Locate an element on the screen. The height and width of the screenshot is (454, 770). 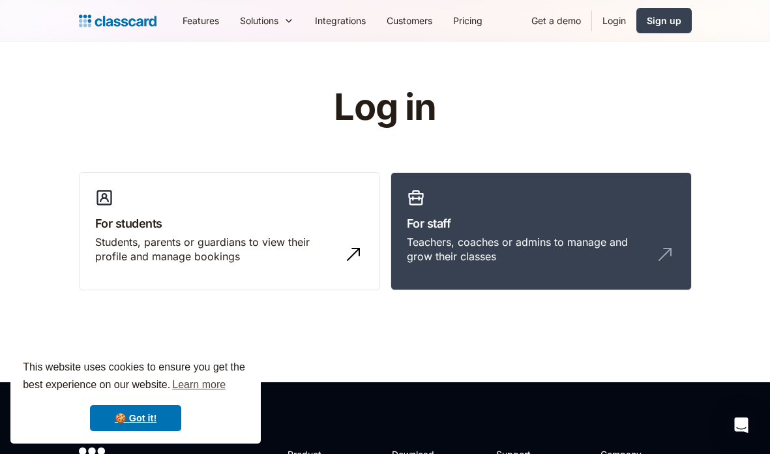
a: learn more about cookies is located at coordinates (199, 385).